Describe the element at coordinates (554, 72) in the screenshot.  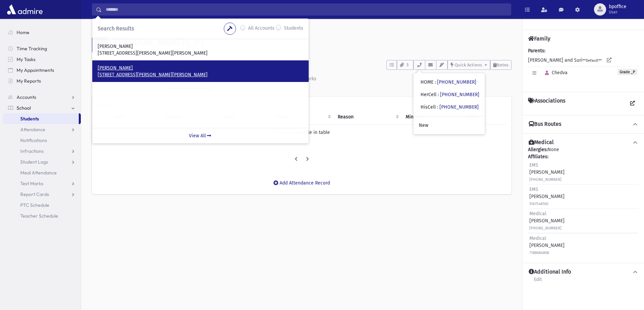
I see `span: Chedva` at that location.